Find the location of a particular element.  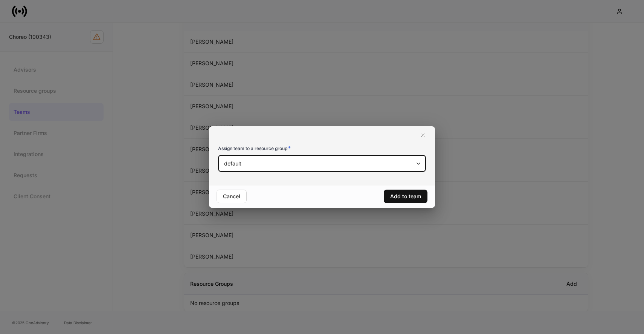

div: Cancel is located at coordinates (232, 196).